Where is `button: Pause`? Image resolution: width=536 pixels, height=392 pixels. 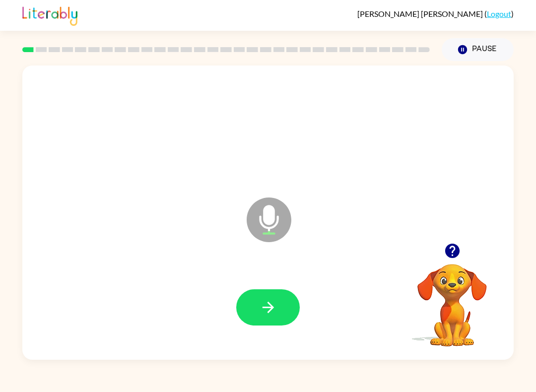 button: Pause is located at coordinates (477, 49).